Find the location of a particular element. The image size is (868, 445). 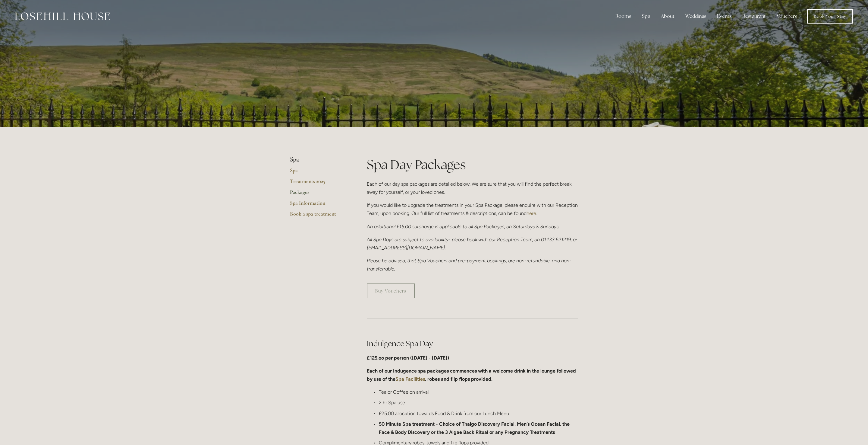

strong: Each of our Indugence spa packages commences with a welcome drink in the lounge followed by use o... is located at coordinates (472, 375).